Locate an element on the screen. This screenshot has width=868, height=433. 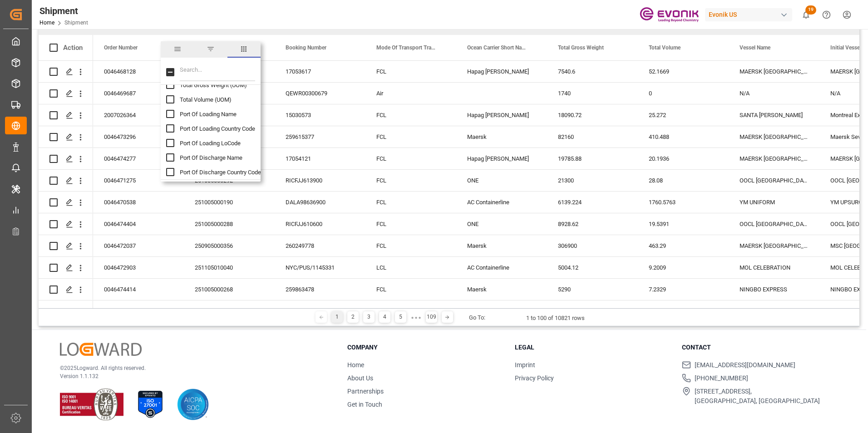
span: Mode Of Transport Translation is located at coordinates (407, 48).